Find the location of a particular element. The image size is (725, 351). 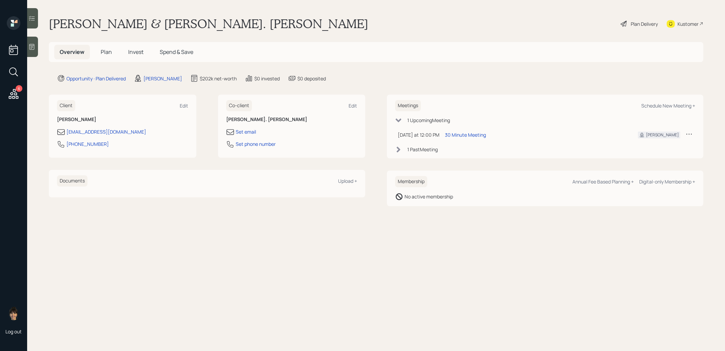

span: Invest is located at coordinates (136, 52).